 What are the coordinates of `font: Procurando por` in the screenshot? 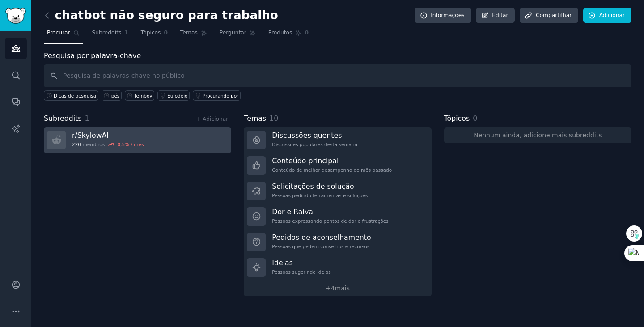 It's located at (220, 96).